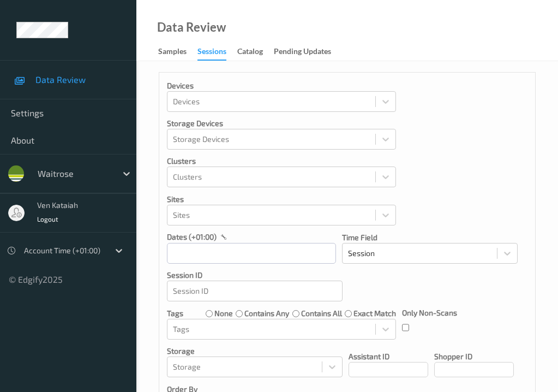 The height and width of the screenshot is (392, 558). What do you see at coordinates (429, 313) in the screenshot?
I see `p: Only Non-Scans` at bounding box center [429, 313].